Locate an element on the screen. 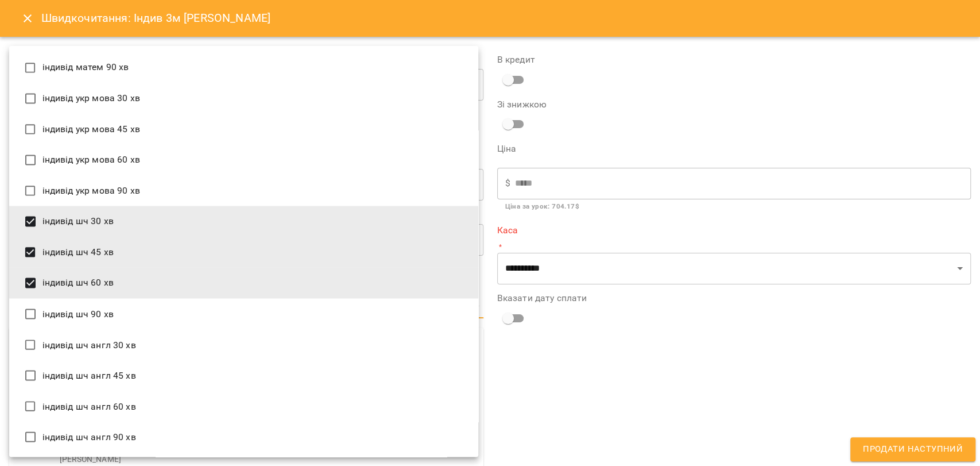 The height and width of the screenshot is (466, 980). li: індивід шч 30 хв is located at coordinates (244, 221).